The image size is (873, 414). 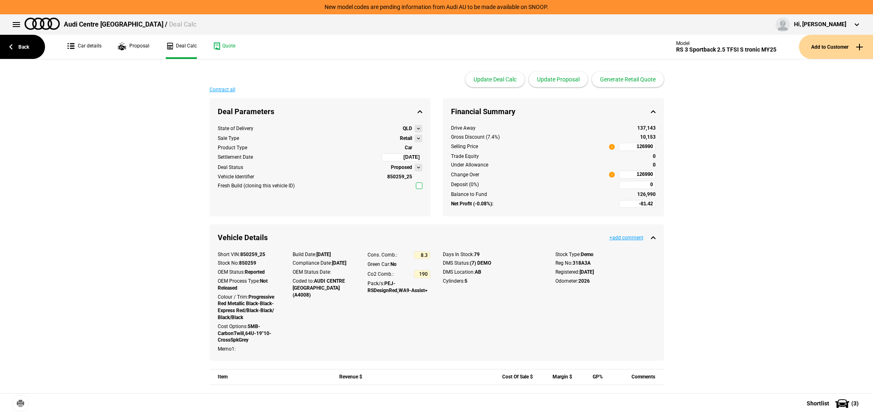 What do you see at coordinates (324, 272) in the screenshot?
I see `div: OEM Status Date:` at bounding box center [324, 272].